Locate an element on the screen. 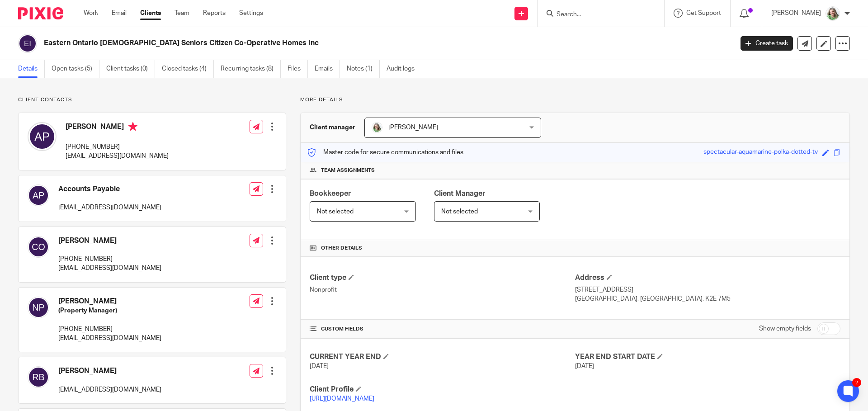 This screenshot has height=411, width=868. label: Show empty fields is located at coordinates (785, 329).